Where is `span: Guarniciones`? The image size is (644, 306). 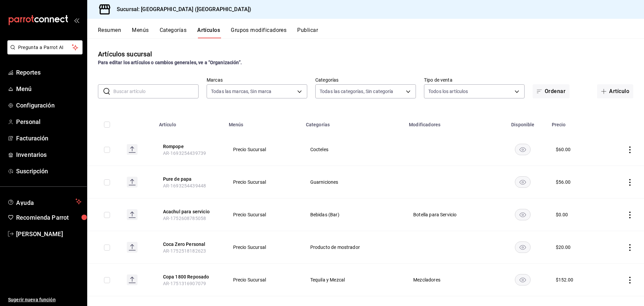 span: Guarniciones is located at coordinates (353, 182).